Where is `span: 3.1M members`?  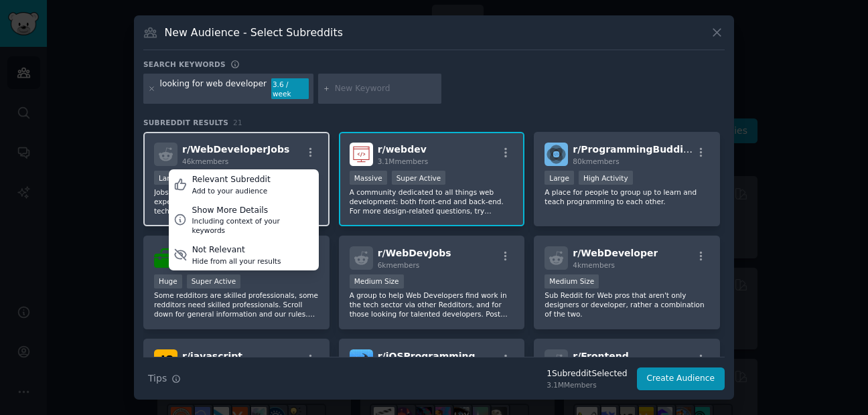
span: 3.1M members is located at coordinates (403, 162).